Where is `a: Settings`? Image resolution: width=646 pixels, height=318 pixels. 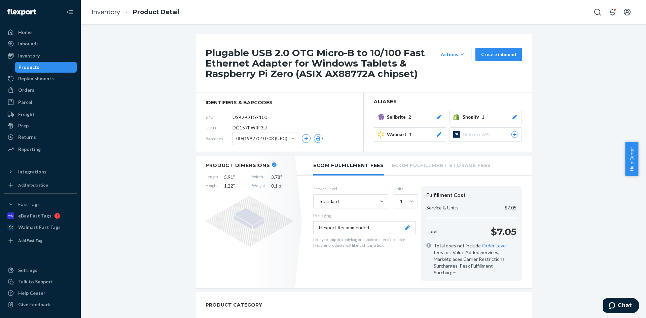
a: Settings is located at coordinates (40, 271).